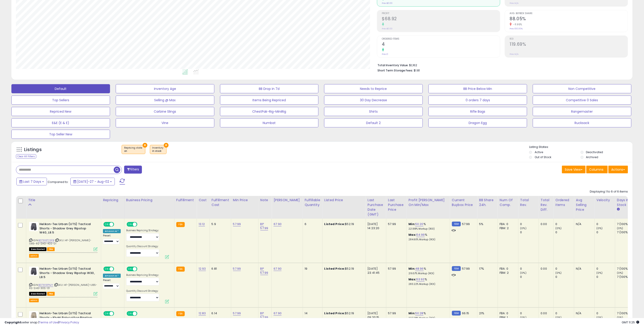 This screenshot has width=644, height=327. What do you see at coordinates (61, 112) in the screenshot?
I see `button: Repriced New` at bounding box center [61, 112].